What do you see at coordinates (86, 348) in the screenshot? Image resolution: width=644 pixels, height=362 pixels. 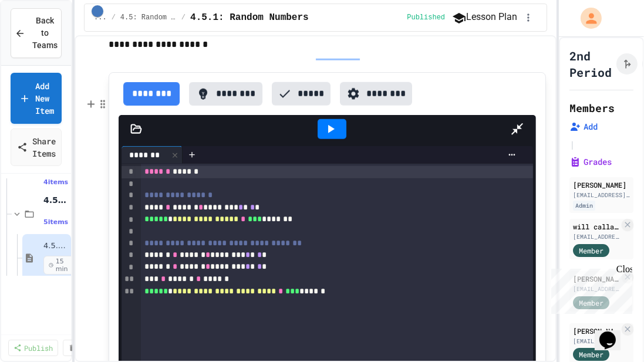 I see `a: Delete` at bounding box center [86, 348].